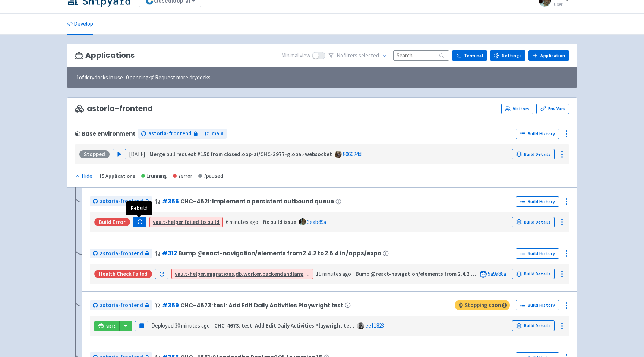 Image resolution: width=644 pixels, height=357 pixels. Describe the element at coordinates (284, 325) in the screenshot. I see `strong: CHC-4673: test: Add Edit Daily Activities Playwright test` at that location.